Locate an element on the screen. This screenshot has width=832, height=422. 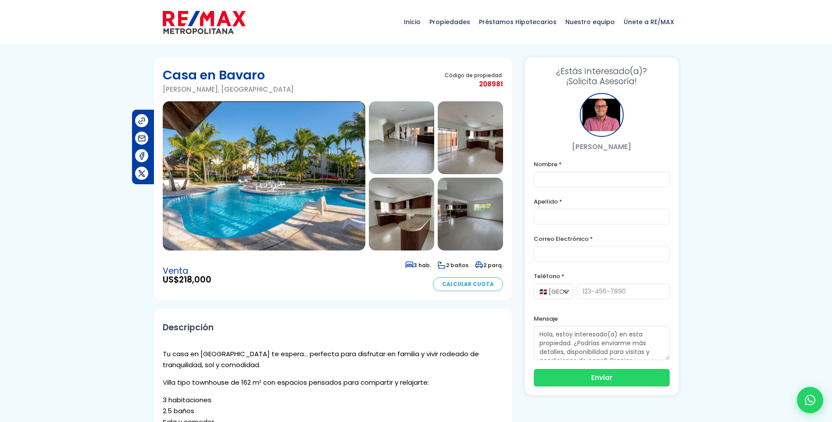
span: 2 baños is located at coordinates (453, 265).